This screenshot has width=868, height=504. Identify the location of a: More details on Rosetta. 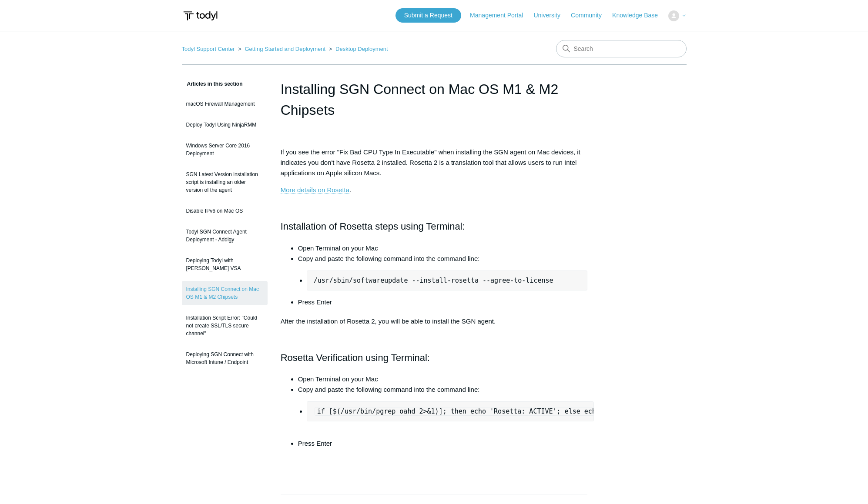
(315, 190).